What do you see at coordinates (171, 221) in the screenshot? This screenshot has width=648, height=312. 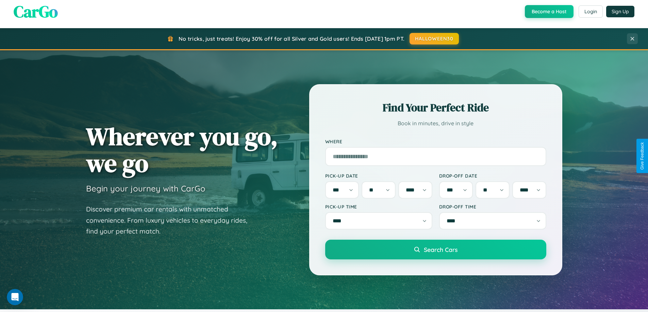 I see `p: Discover premium car rentals with unmatched convenience. From luxury vehicles to everyday rides, ...` at bounding box center [171, 221].